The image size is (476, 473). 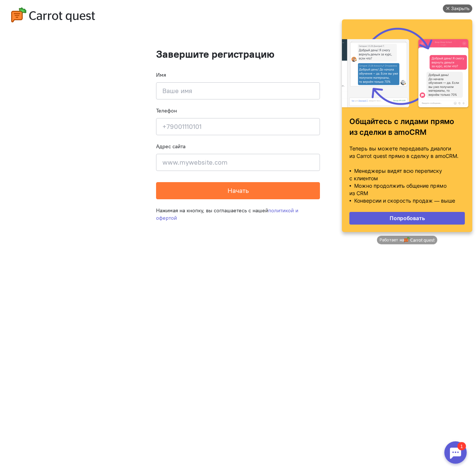 What do you see at coordinates (69, 186) in the screenshot?
I see `p: • Можно продолжить общение прямо` at bounding box center [69, 186].